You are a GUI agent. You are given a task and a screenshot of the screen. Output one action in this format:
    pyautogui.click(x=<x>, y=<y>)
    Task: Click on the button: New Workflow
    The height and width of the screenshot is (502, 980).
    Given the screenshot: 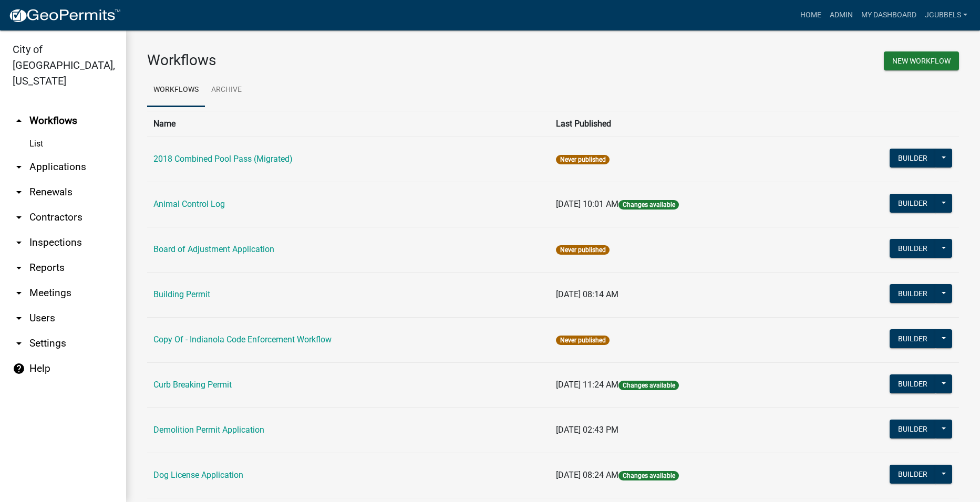 What is the action you would take?
    pyautogui.click(x=921, y=61)
    